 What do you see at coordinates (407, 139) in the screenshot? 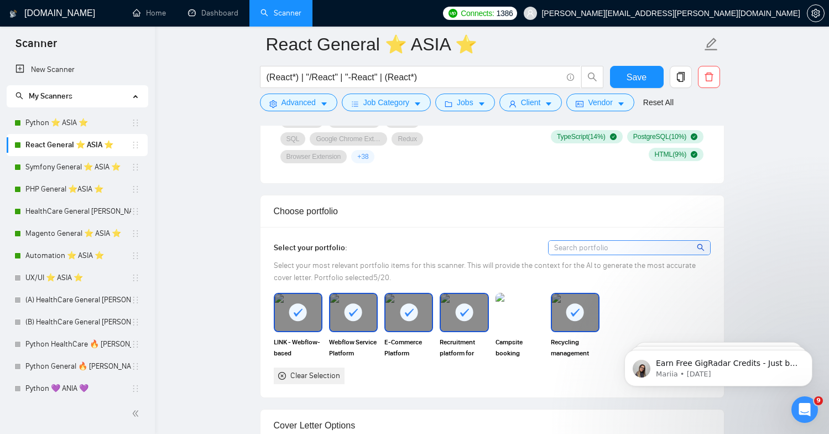
I see `span: Redux` at bounding box center [407, 139].